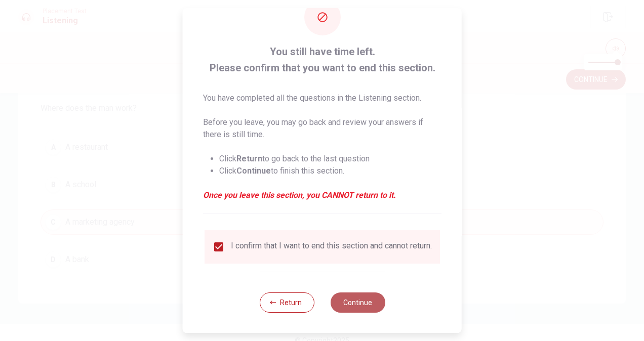 The image size is (644, 341). I want to click on em: Once you leave this section, you CANNOT return to it., so click(322, 196).